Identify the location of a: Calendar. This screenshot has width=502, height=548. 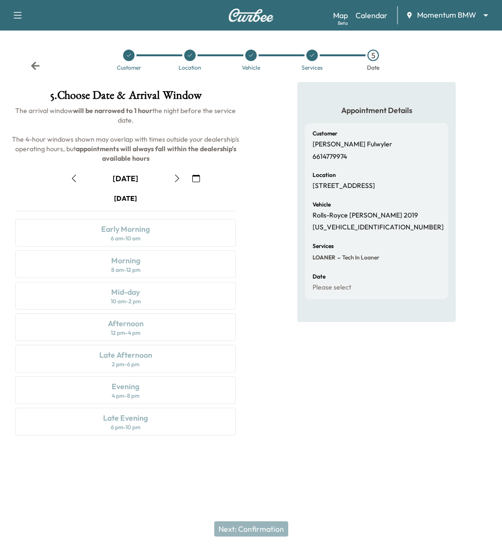
(371, 15).